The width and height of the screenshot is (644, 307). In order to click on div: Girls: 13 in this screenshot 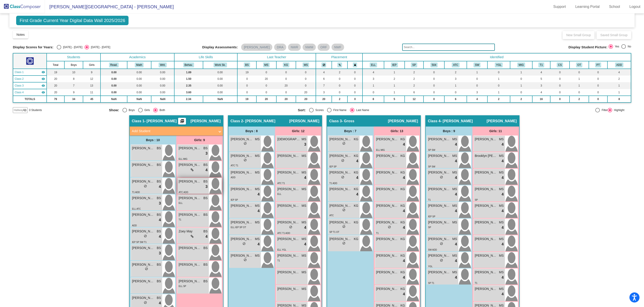, I will do `click(397, 131)`.